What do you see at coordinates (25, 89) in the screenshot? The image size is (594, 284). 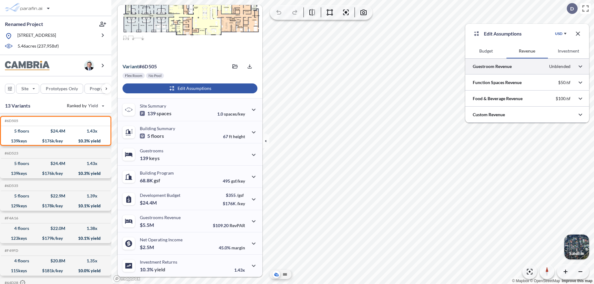 I see `p: Site` at bounding box center [25, 89].